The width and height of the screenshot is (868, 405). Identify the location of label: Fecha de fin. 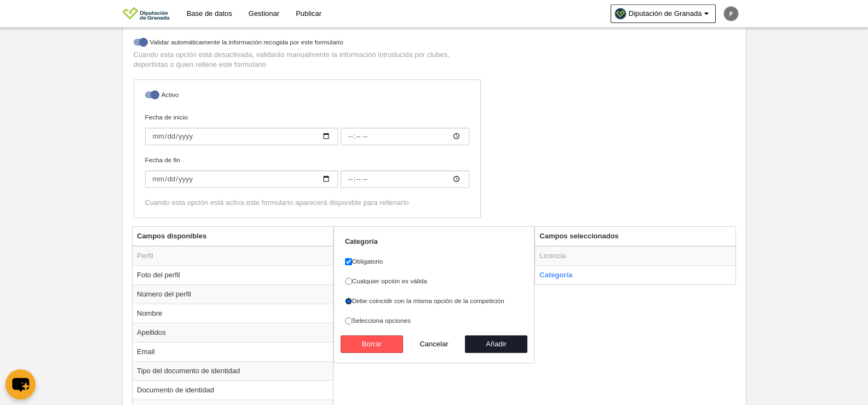
(307, 171).